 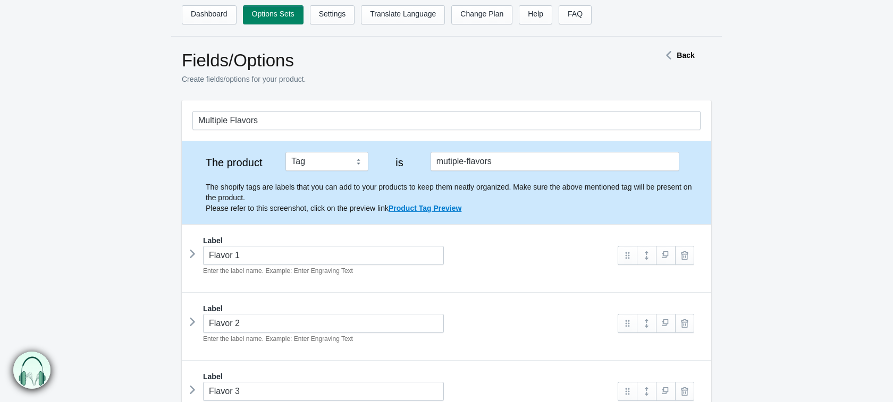 What do you see at coordinates (403, 15) in the screenshot?
I see `a: Translate Language` at bounding box center [403, 15].